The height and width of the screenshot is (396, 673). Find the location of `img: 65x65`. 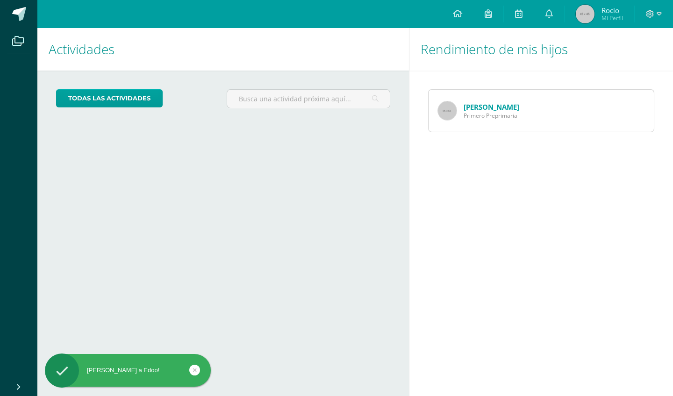

img: 65x65 is located at coordinates (447, 111).